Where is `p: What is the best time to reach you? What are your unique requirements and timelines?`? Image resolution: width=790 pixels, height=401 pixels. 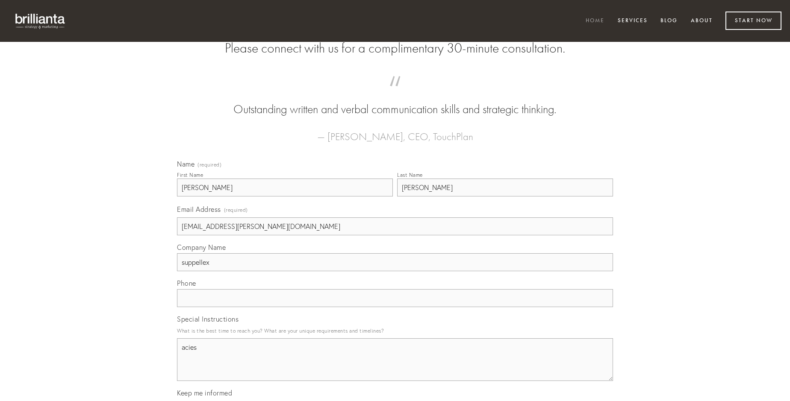
p: What is the best time to reach you? What are your unique requirements and timelines? is located at coordinates (395, 331).